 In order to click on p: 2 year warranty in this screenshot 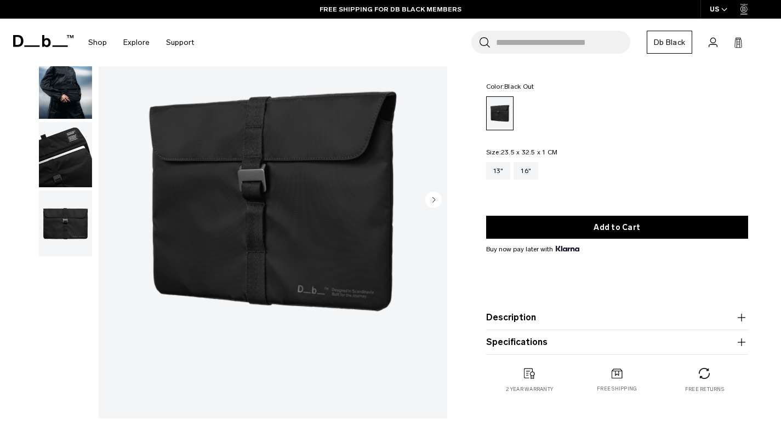, I will do `click(529, 390)`.